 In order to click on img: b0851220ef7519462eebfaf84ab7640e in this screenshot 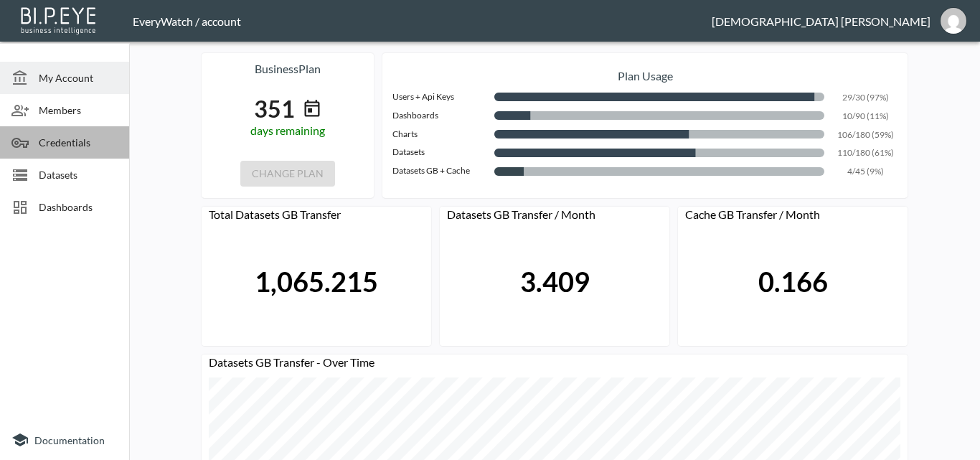, I will do `click(954, 21)`.